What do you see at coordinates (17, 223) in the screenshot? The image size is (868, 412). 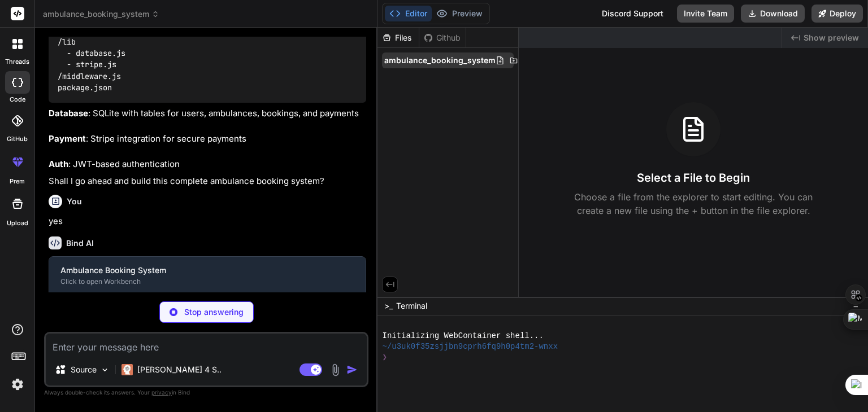 I see `label: Upload` at bounding box center [17, 223].